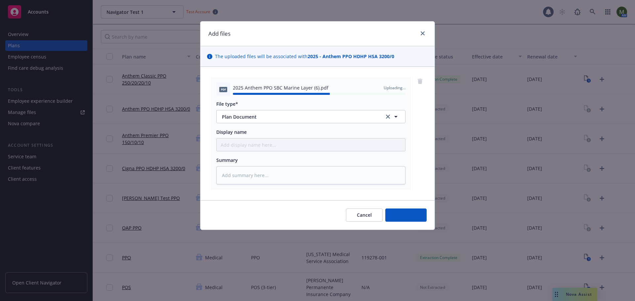 The width and height of the screenshot is (635, 301). Describe the element at coordinates (227, 160) in the screenshot. I see `span: Summary` at that location.